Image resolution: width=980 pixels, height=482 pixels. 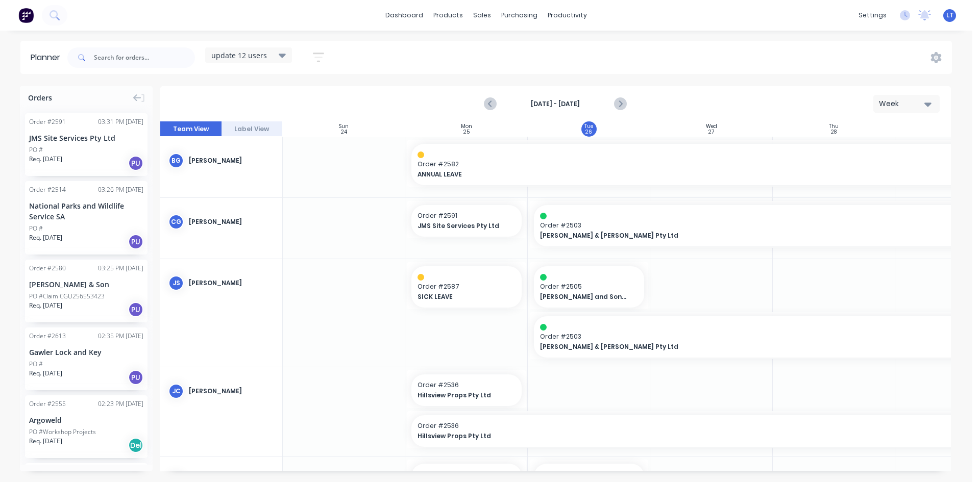 I want to click on span: Order # 2611, so click(x=589, y=474).